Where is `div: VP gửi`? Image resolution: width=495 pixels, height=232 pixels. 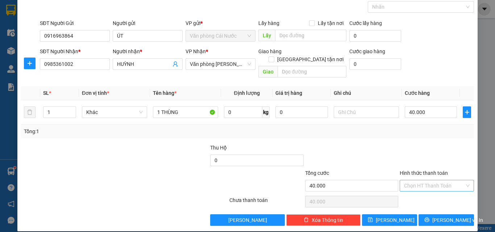 div: VP gửi is located at coordinates (220, 23).